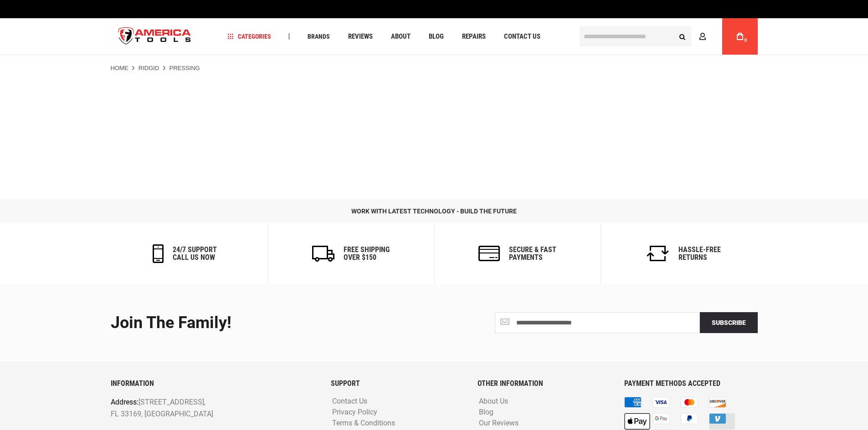  I want to click on h6: 24/7 support call us now, so click(195, 254).